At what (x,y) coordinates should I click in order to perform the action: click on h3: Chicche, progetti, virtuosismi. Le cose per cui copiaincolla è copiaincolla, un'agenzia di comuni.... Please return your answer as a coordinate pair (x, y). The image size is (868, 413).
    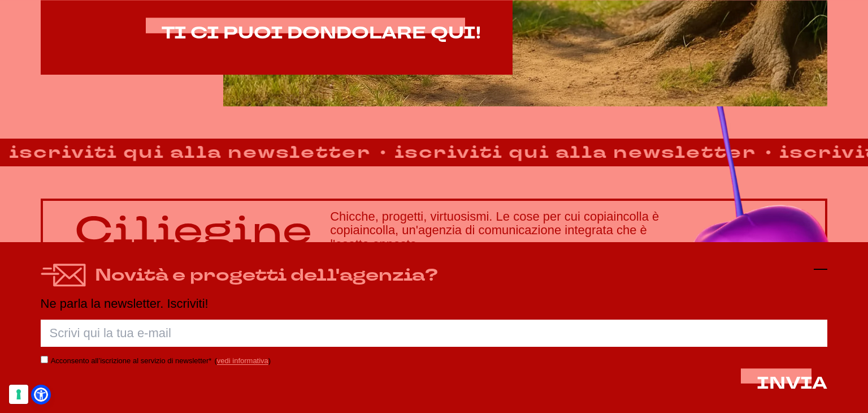
    Looking at the image, I should click on (562, 230).